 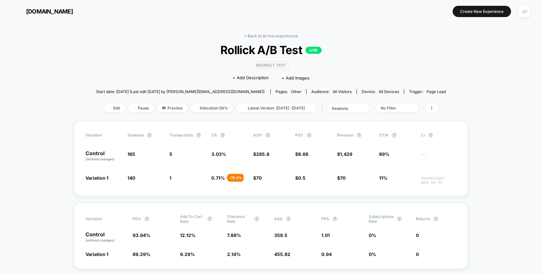 What do you see at coordinates (271, 36) in the screenshot?
I see `a: < Back to all live experiences` at bounding box center [271, 36].